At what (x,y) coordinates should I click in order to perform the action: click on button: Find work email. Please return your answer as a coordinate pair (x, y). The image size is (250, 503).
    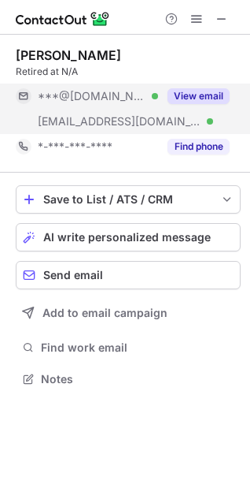
    Looking at the image, I should click on (128, 347).